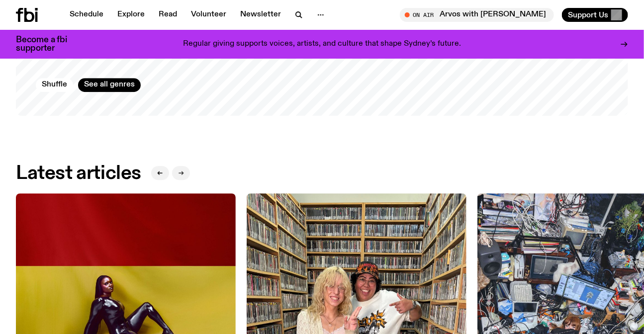 This screenshot has width=644, height=334. Describe the element at coordinates (79, 174) in the screenshot. I see `h2: Latest articles` at that location.